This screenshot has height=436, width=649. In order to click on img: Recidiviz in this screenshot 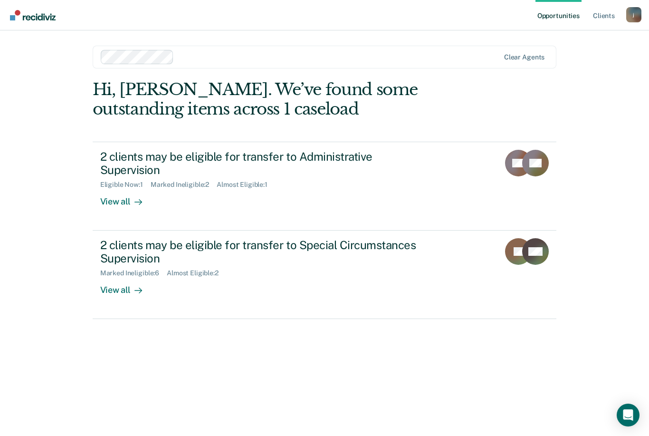, I will do `click(33, 15)`.